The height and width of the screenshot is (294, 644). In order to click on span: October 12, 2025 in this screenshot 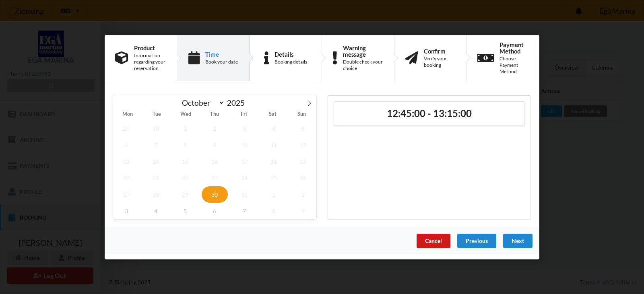, I will do `click(303, 144)`.